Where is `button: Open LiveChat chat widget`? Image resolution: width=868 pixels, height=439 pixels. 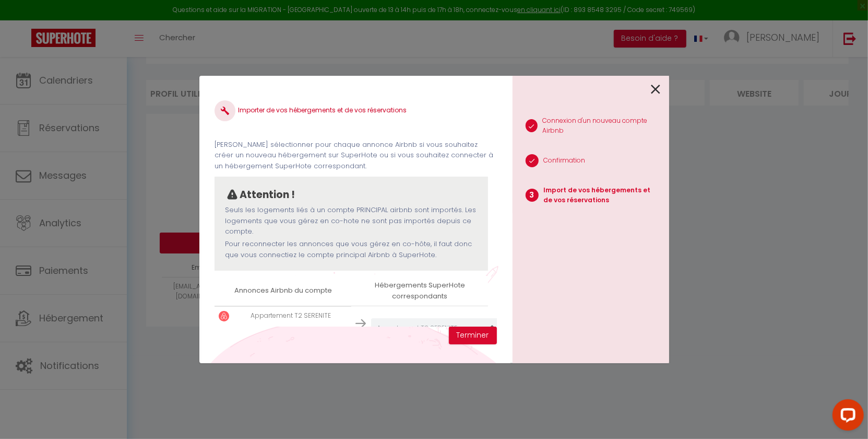
button: Open LiveChat chat widget is located at coordinates (24, 19).